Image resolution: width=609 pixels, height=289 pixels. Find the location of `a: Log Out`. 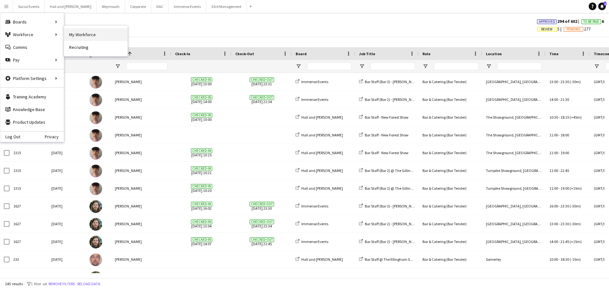

a: Log Out is located at coordinates (10, 137).